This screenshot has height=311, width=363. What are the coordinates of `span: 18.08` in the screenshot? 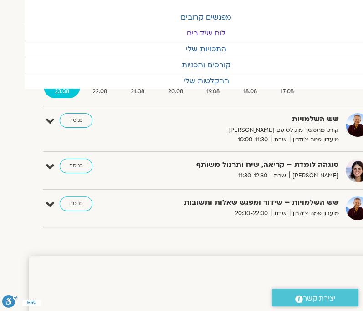 It's located at (250, 91).